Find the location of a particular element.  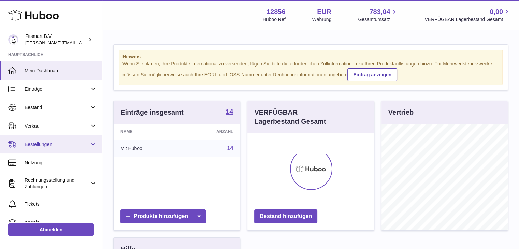

a: Abmelden is located at coordinates (51, 230).